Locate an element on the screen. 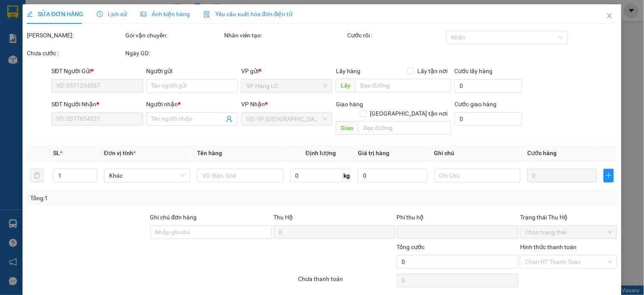 The width and height of the screenshot is (644, 295). div: Trạng thái Thu Hộ is located at coordinates (568, 217).